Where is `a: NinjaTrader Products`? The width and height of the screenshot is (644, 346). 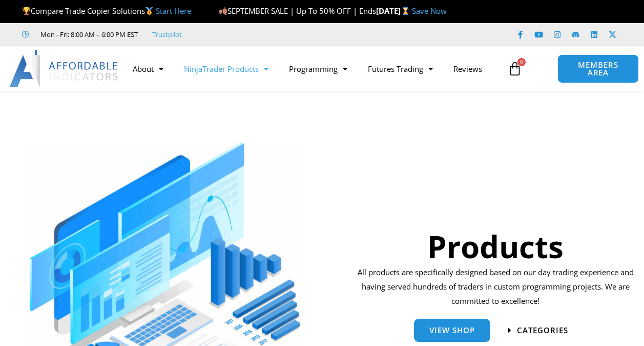
a: NinjaTrader Products is located at coordinates (226, 68).